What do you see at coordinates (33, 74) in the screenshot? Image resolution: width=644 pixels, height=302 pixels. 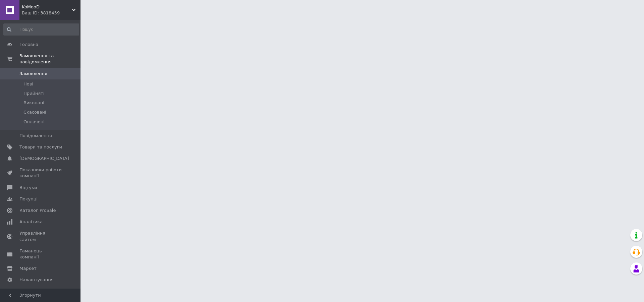 I see `span: Замовлення` at bounding box center [33, 74].